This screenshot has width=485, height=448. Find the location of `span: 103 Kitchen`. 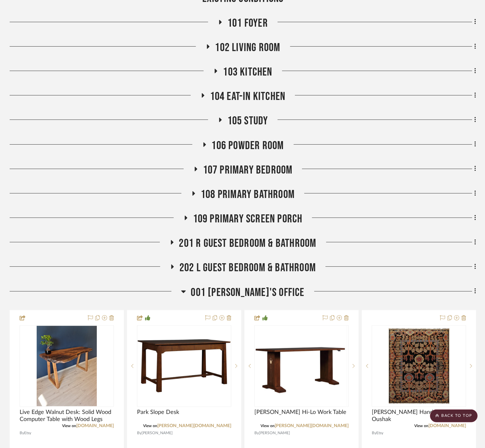

span: 103 Kitchen is located at coordinates (247, 72).